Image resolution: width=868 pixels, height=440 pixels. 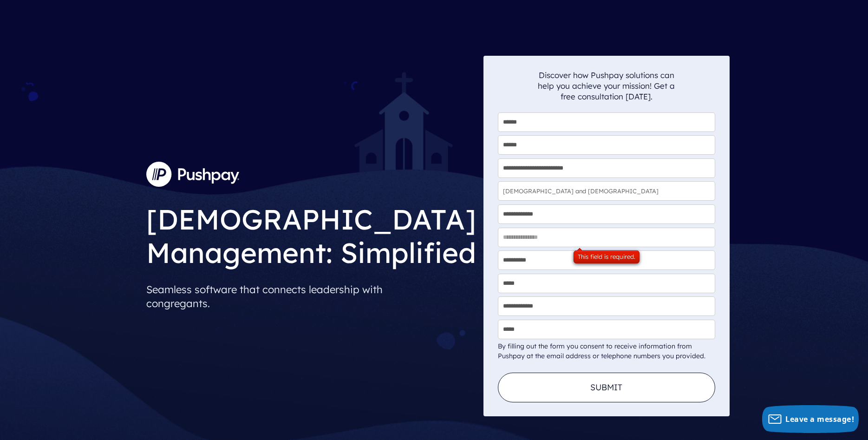 I want to click on button: Leave a message!, so click(x=811, y=420).